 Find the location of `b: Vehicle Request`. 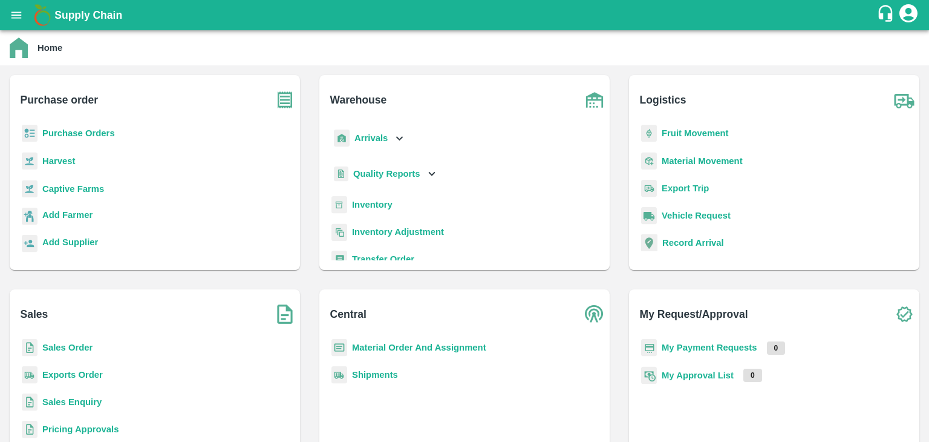

b: Vehicle Request is located at coordinates (696, 215).